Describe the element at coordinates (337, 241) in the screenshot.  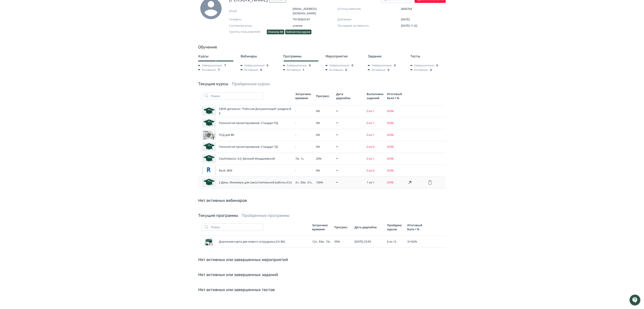
I see `span: 55 %` at that location.